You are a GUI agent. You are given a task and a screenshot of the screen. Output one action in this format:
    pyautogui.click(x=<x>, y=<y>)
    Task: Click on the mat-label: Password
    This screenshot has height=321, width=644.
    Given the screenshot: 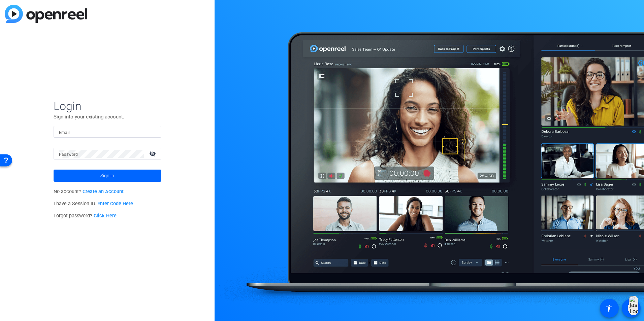 What is the action you would take?
    pyautogui.click(x=69, y=155)
    